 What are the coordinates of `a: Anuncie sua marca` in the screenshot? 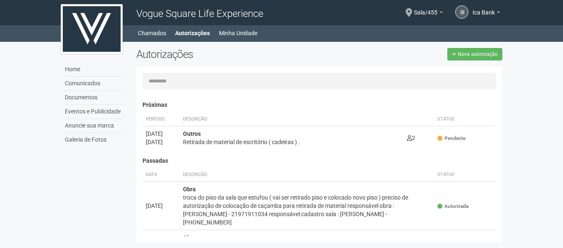 It's located at (93, 126).